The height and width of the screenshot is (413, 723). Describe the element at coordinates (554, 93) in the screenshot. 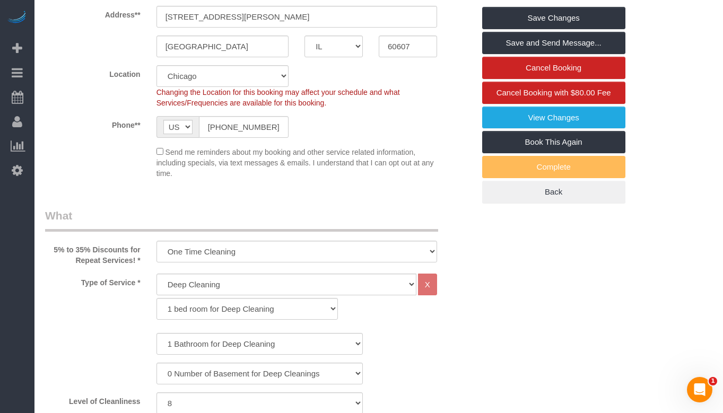

I see `a: Cancel Booking with $80.00 Fee` at that location.